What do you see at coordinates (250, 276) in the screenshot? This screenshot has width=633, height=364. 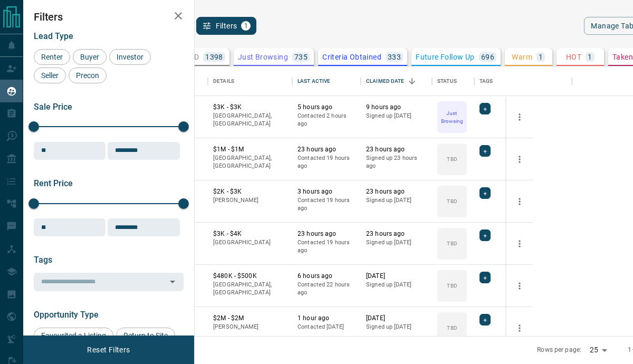 I see `p: $480K - $500K` at bounding box center [250, 276].